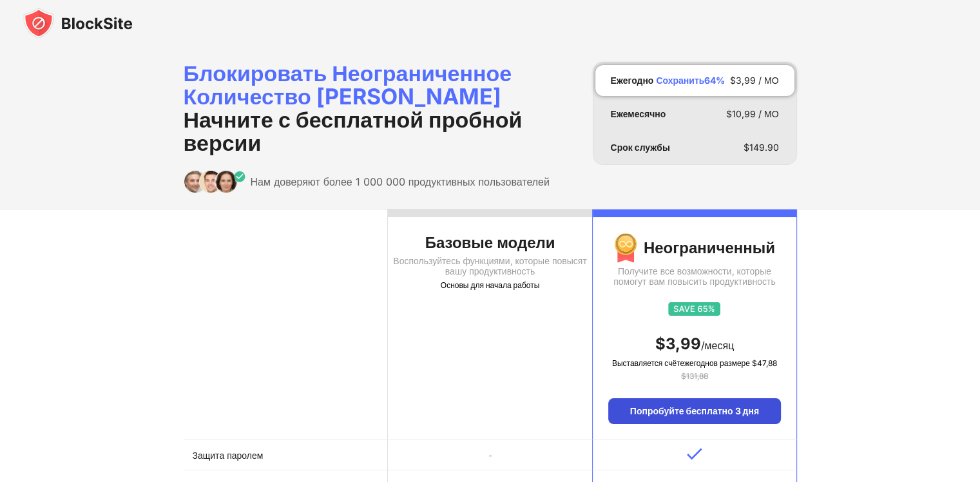  Describe the element at coordinates (78, 23) in the screenshot. I see `img: blocksite-icon-black.svg` at that location.